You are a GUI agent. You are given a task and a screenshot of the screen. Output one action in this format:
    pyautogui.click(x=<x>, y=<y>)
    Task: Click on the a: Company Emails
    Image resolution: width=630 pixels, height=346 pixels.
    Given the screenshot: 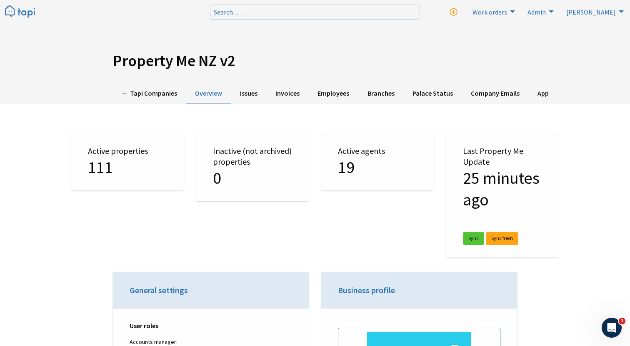 What is the action you would take?
    pyautogui.click(x=495, y=94)
    